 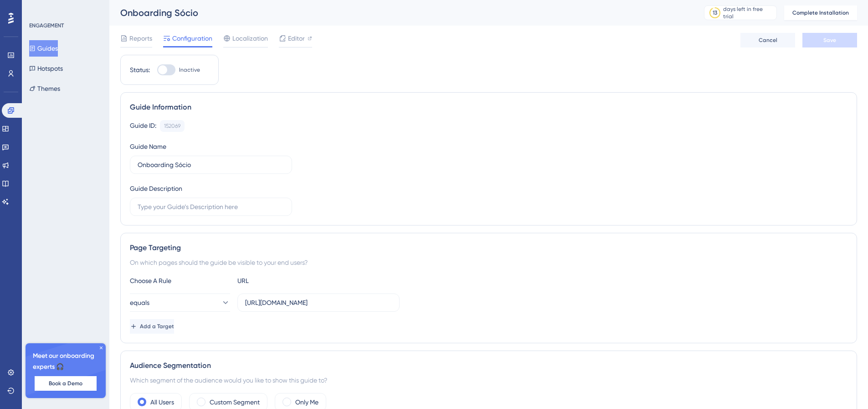 I want to click on div: 152069, so click(x=172, y=126).